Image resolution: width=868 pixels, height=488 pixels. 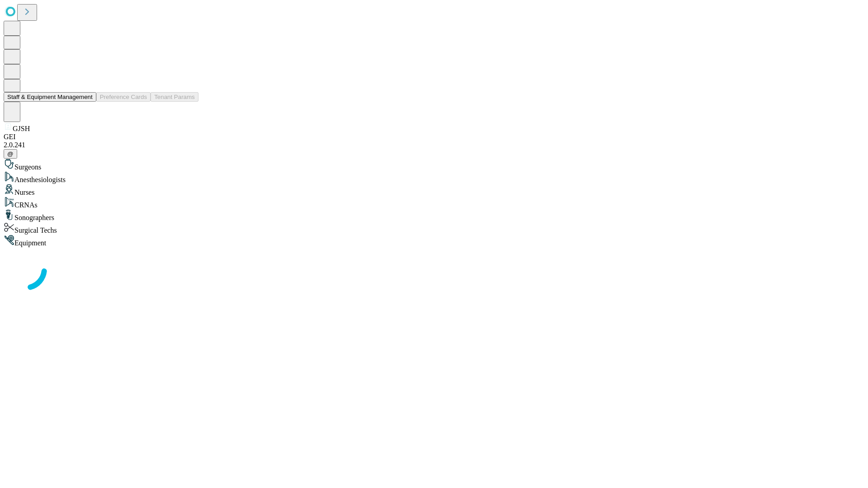 What do you see at coordinates (434, 190) in the screenshot?
I see `div: Nurses` at bounding box center [434, 190].